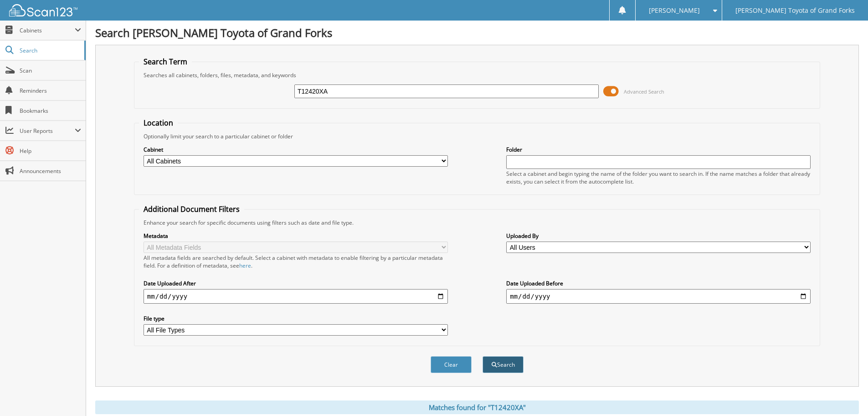 The image size is (868, 416). What do you see at coordinates (47, 30) in the screenshot?
I see `span: Cabinets` at bounding box center [47, 30].